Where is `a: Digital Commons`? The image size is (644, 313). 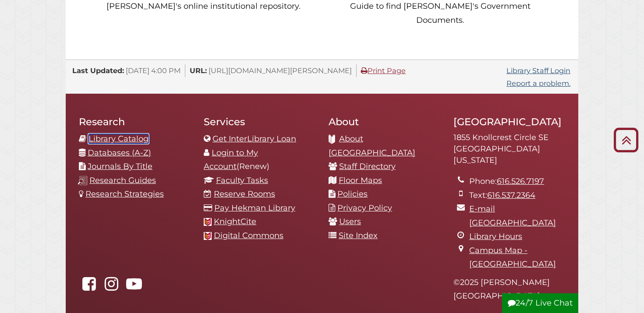
a: Digital Commons is located at coordinates (248, 236).